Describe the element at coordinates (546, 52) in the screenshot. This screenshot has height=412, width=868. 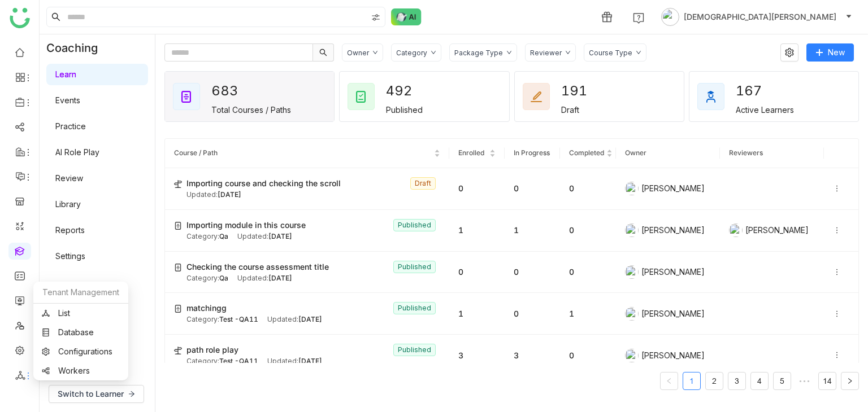
I see `div: Reviewer` at that location.